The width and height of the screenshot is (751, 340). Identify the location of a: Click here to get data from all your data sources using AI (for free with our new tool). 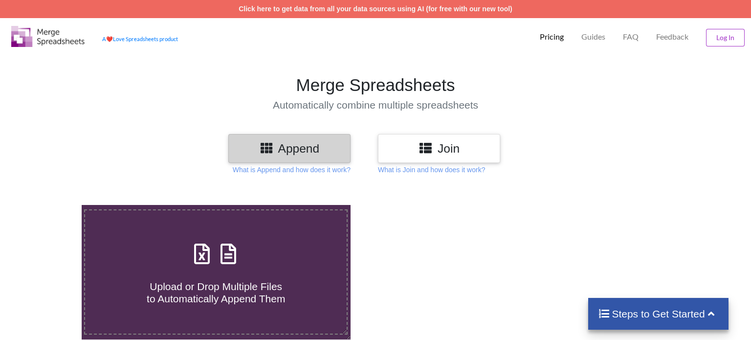
(376, 9).